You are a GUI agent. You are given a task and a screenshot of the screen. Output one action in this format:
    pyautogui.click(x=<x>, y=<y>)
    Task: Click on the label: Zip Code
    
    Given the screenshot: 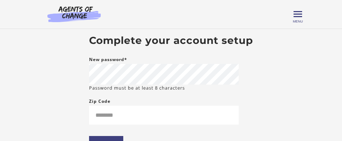 What is the action you would take?
    pyautogui.click(x=100, y=101)
    